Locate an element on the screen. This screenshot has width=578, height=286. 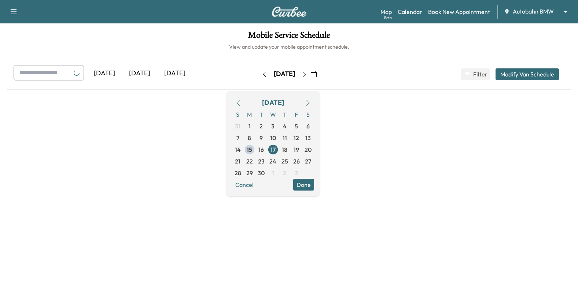
span: 20 is located at coordinates (308, 150).